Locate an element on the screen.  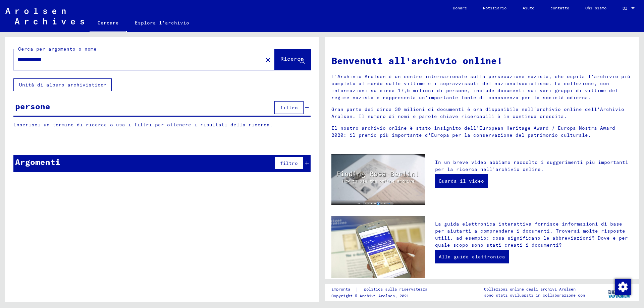
font: L'Archivio Arolsen è un centro internazionale sulla persecuzione nazista, che ospita l'archivio p... is located at coordinates (480, 87).